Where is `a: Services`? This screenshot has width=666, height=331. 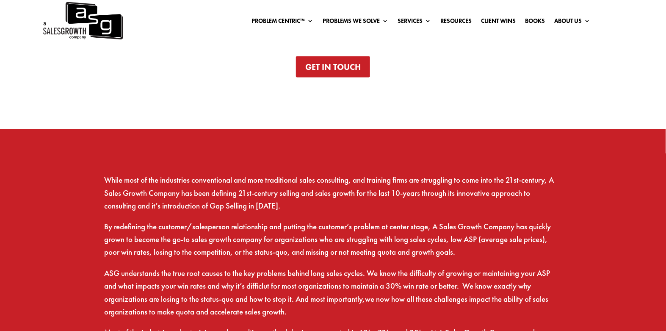
a: Services is located at coordinates (414, 22).